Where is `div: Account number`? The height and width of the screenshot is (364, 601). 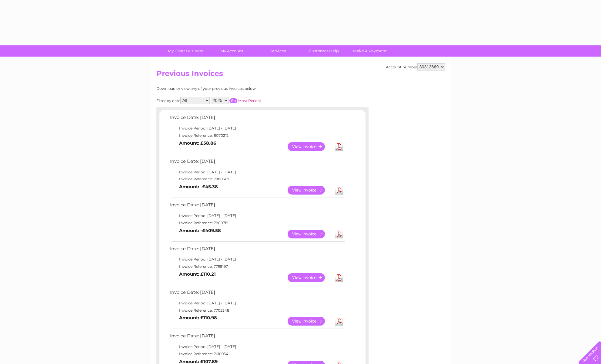 div: Account number is located at coordinates (415, 67).